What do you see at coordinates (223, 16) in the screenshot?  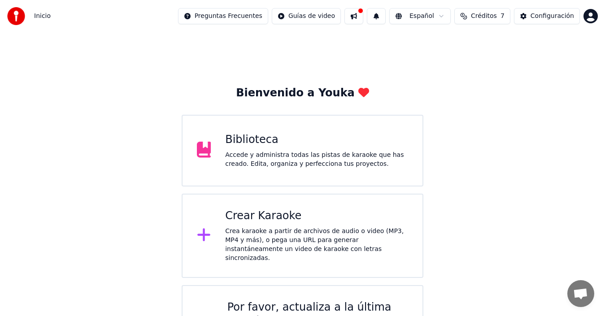 I see `button: Preguntas Frecuentes` at bounding box center [223, 16].